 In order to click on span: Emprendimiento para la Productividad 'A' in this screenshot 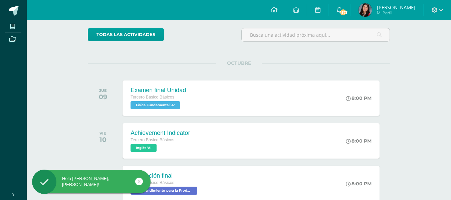, I will do `click(164, 191)`.